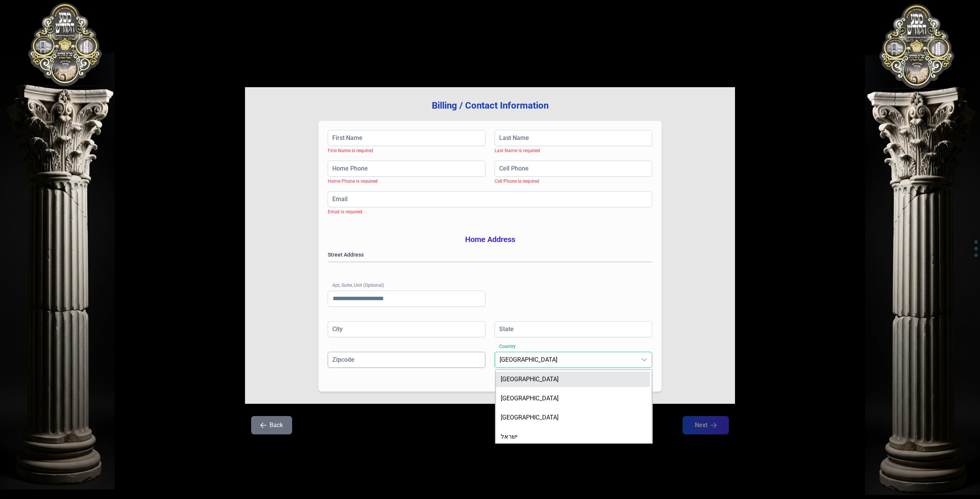 The width and height of the screenshot is (980, 499). What do you see at coordinates (271, 425) in the screenshot?
I see `button: Back` at bounding box center [271, 425].